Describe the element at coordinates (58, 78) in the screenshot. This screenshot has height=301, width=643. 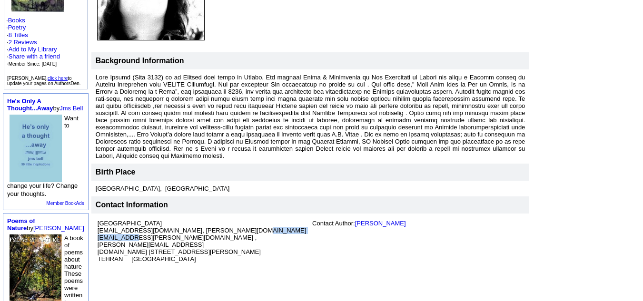
I see `a: click here` at that location.